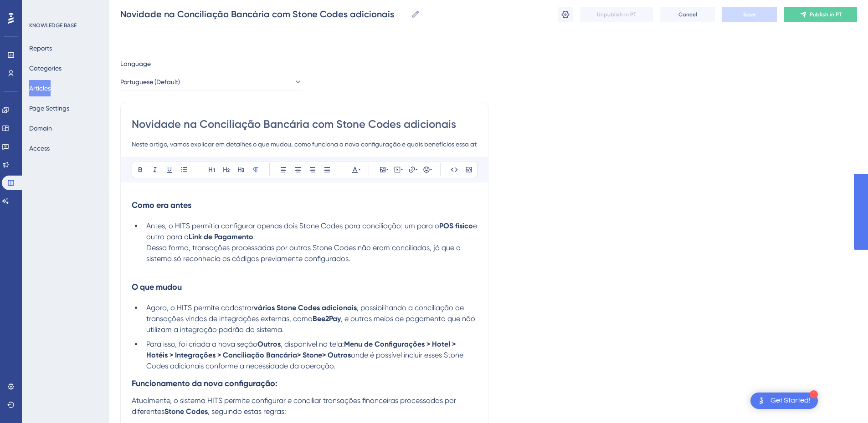 This screenshot has height=423, width=868. What do you see at coordinates (456, 226) in the screenshot?
I see `strong: POS físico` at bounding box center [456, 226].